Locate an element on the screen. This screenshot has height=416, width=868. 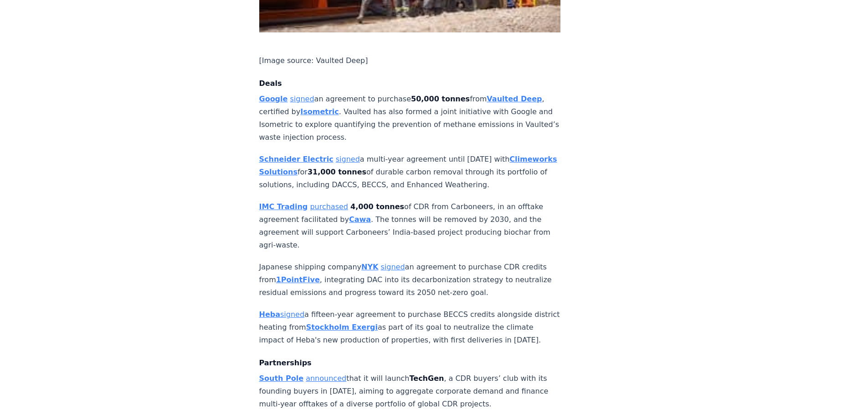
strong: South Pole is located at coordinates (281, 378).